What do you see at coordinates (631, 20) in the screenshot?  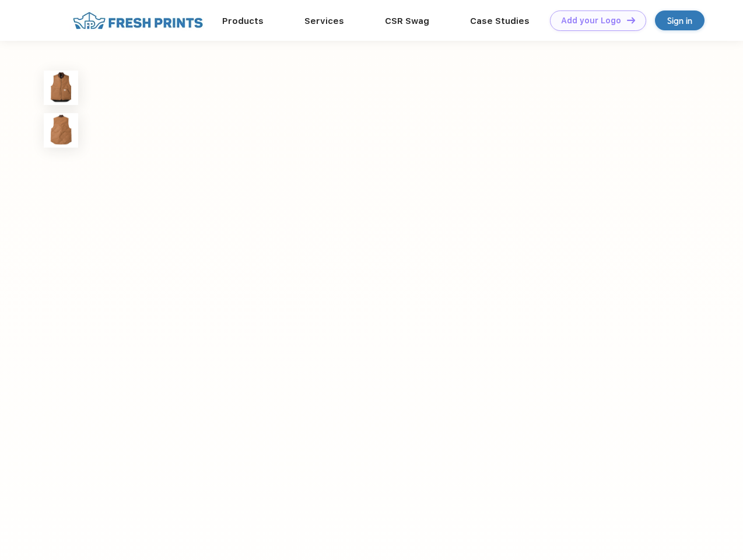 I see `img: DT` at bounding box center [631, 20].